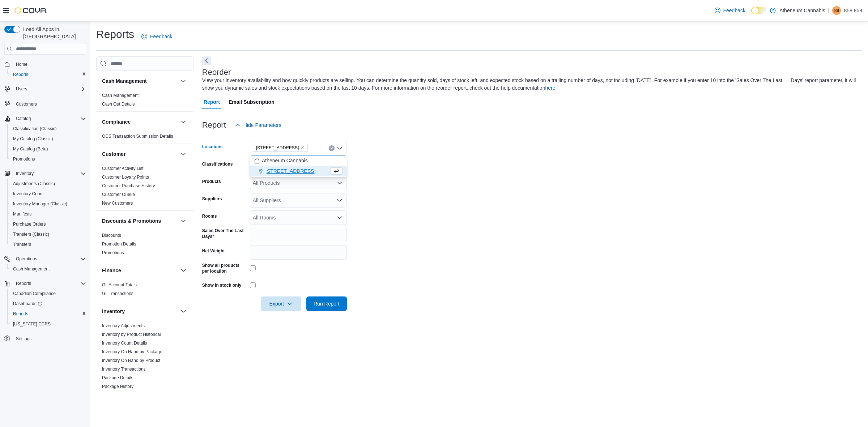 This screenshot has height=427, width=868. Describe the element at coordinates (327, 304) in the screenshot. I see `span: Run Report` at that location.